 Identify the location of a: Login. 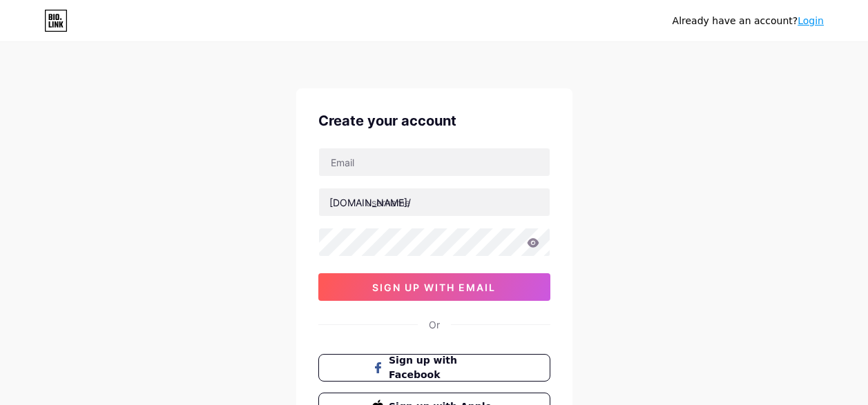
(811, 21).